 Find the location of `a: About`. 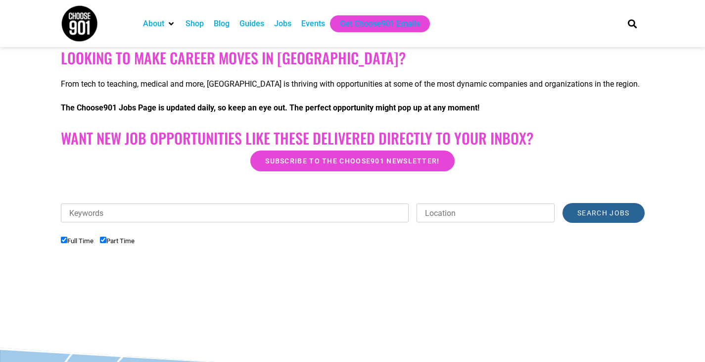

a: About is located at coordinates (153, 24).